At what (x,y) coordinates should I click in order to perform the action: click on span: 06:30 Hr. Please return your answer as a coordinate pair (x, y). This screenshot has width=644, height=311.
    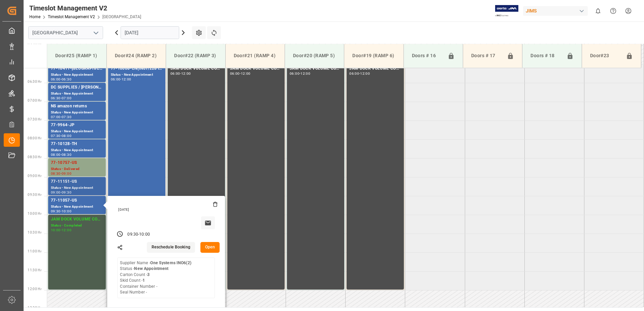
    Looking at the image, I should click on (34, 81).